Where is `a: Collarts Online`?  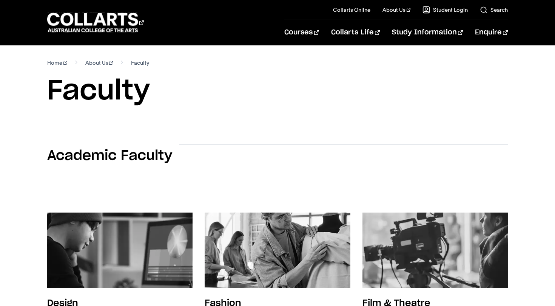
a: Collarts Online is located at coordinates (352, 10).